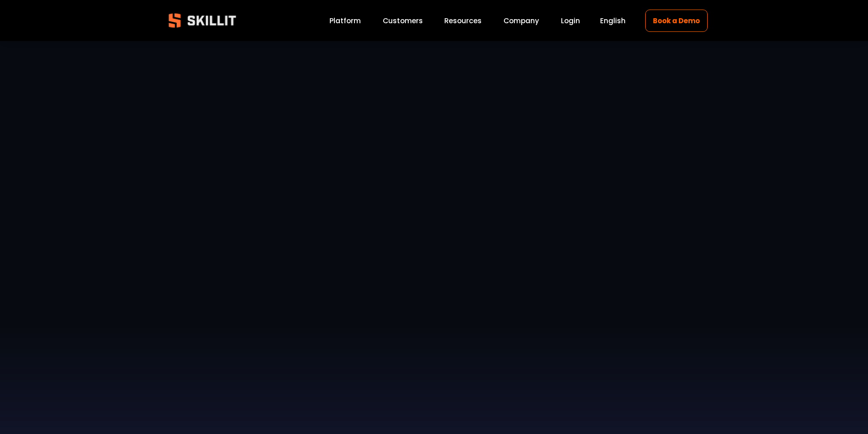  I want to click on a: Login, so click(570, 21).